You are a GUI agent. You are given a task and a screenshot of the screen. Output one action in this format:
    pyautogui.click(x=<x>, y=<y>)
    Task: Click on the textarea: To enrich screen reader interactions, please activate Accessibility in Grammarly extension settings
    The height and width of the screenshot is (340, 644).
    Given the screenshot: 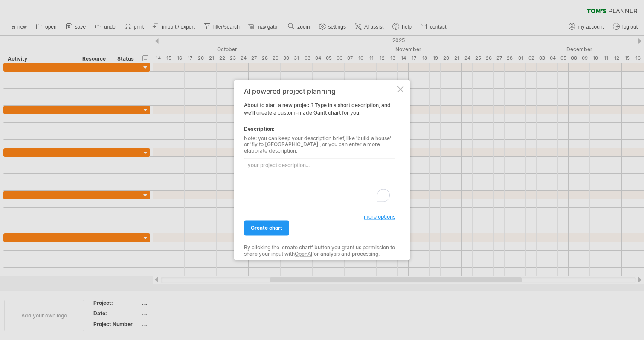 What is the action you would take?
    pyautogui.click(x=319, y=186)
    